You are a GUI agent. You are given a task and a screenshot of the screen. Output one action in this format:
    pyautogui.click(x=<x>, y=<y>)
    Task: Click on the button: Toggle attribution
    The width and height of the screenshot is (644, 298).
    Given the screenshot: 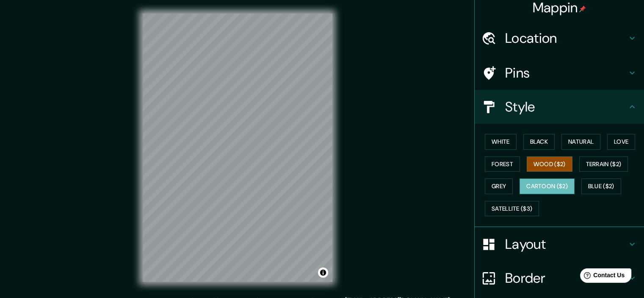 What is the action you would take?
    pyautogui.click(x=323, y=272)
    